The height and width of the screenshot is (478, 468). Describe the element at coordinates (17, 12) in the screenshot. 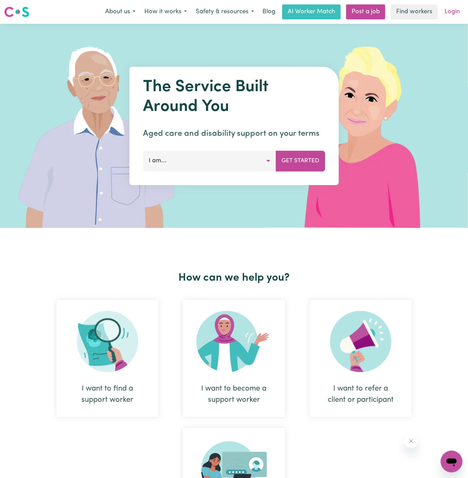

I see `img: Careseekers logo` at that location.